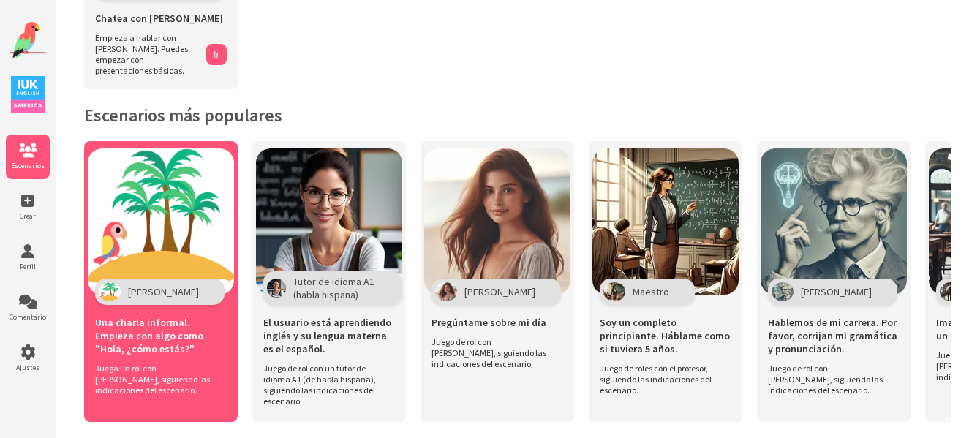 This screenshot has width=980, height=438. I want to click on font: Crear, so click(28, 216).